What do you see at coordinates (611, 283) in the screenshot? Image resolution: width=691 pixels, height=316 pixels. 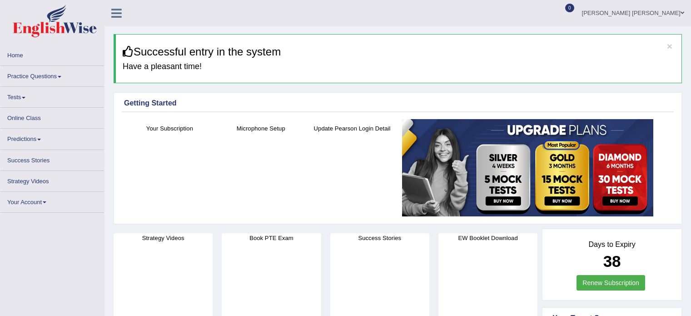 I see `a: Renew Subscription` at bounding box center [611, 283].